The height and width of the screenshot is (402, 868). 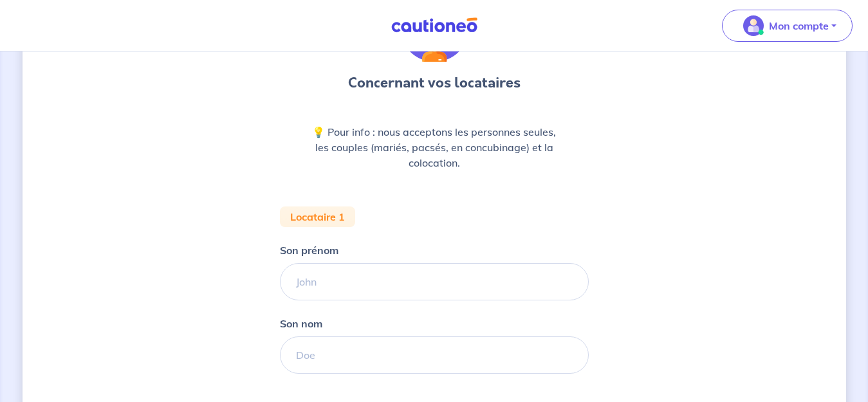 What do you see at coordinates (301, 324) in the screenshot?
I see `p: Son nom` at bounding box center [301, 324].